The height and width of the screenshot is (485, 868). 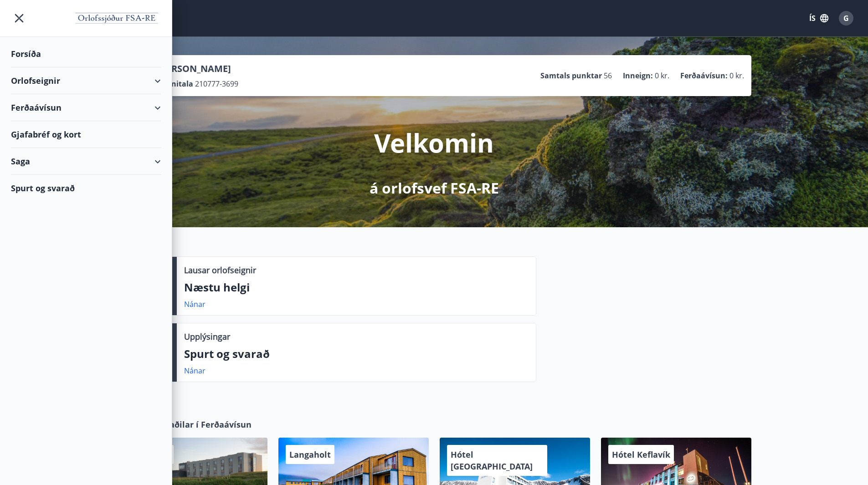 What do you see at coordinates (434, 188) in the screenshot?
I see `p: á orlofsvef FSA-RE` at bounding box center [434, 188].